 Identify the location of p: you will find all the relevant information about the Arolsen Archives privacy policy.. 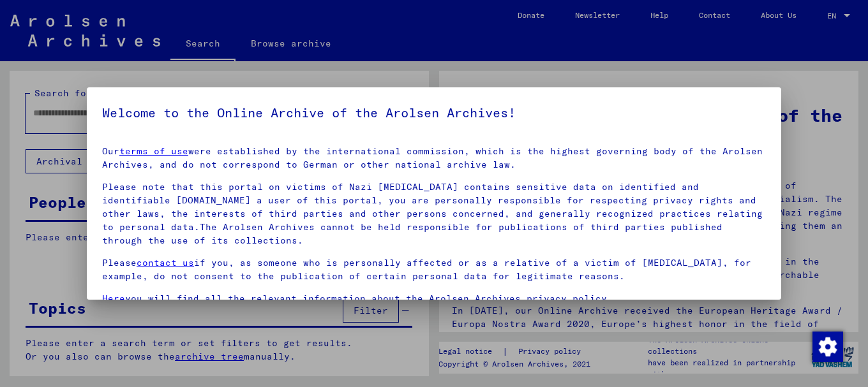
(434, 298).